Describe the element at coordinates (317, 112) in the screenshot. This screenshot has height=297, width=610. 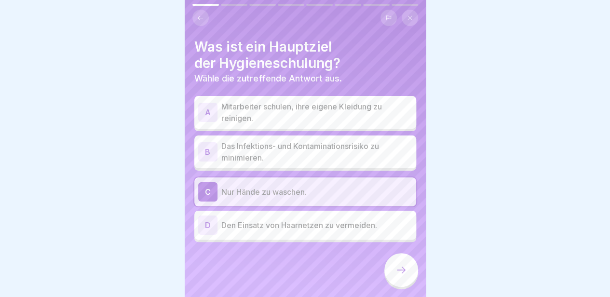
I see `p: Mitarbeiter schulen, ihre eigene Kleidung zu reinigen.` at that location.